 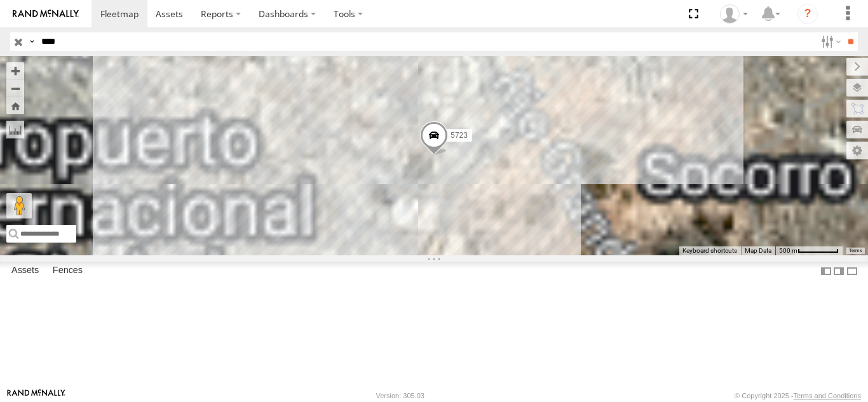 What do you see at coordinates (15, 71) in the screenshot?
I see `button: Zoom in` at bounding box center [15, 71].